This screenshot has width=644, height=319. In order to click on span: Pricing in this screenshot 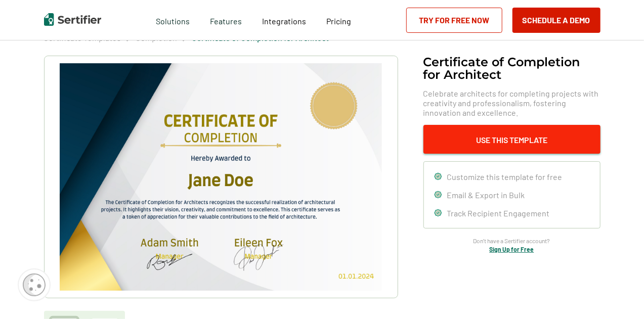, I will do `click(339, 21)`.